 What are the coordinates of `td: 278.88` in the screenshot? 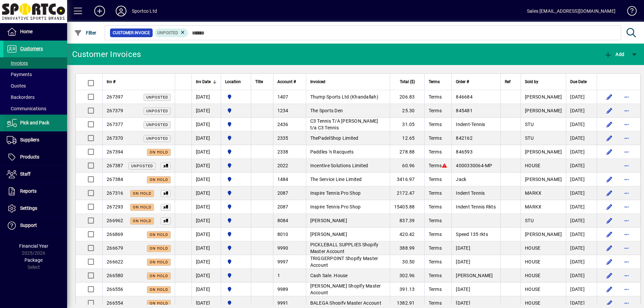 It's located at (407, 152).